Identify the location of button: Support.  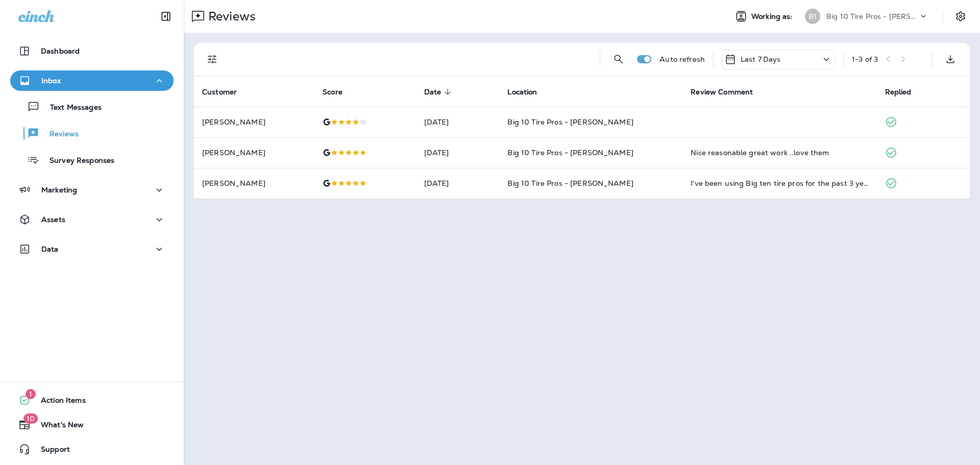
(92, 450).